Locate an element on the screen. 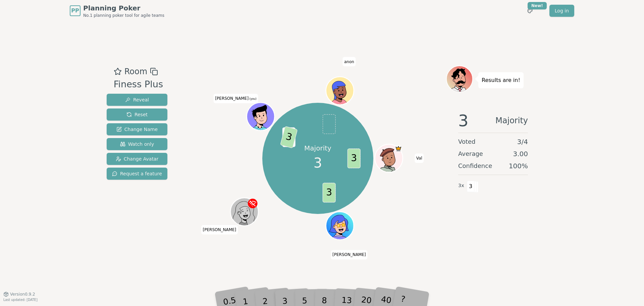 This screenshot has height=306, width=644. span: Voted is located at coordinates (467, 141).